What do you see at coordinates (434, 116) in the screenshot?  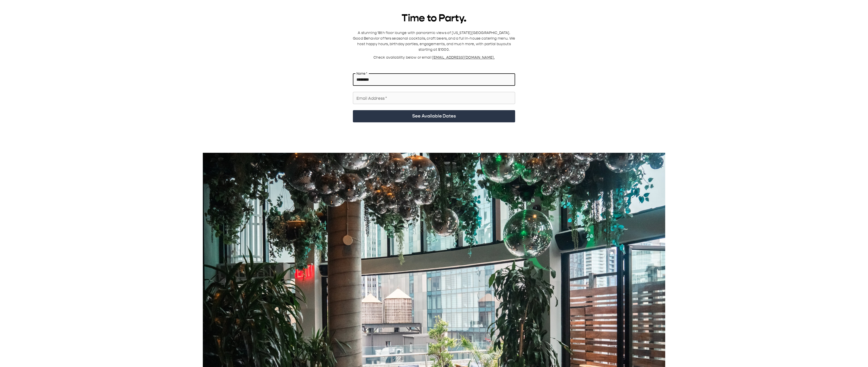 I see `button: See Available Dates` at bounding box center [434, 116].